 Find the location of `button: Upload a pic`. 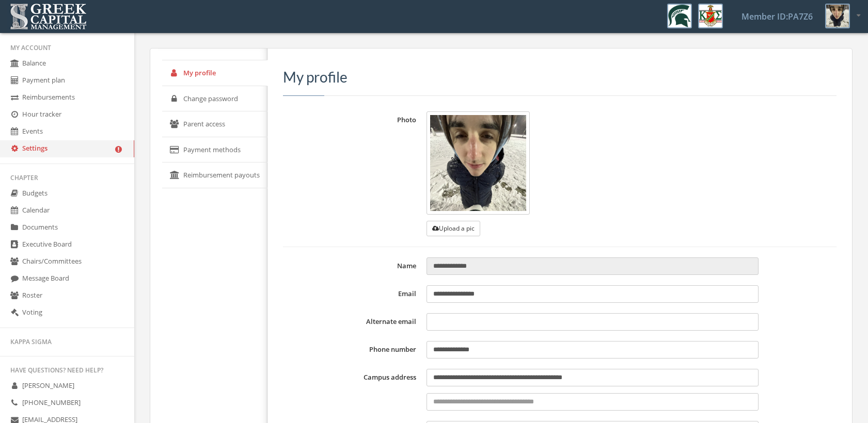

button: Upload a pic is located at coordinates (453, 229).